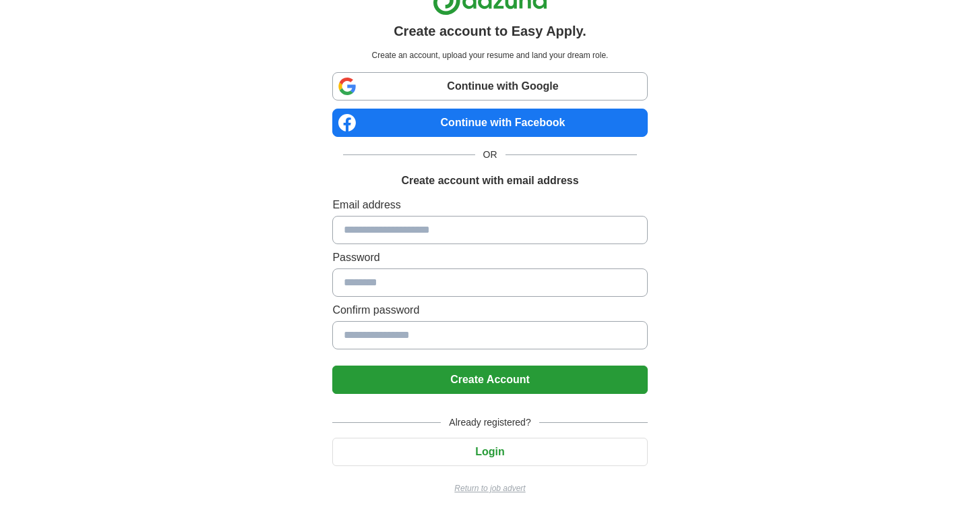 This screenshot has width=980, height=516. Describe the element at coordinates (489, 488) in the screenshot. I see `a: Return to job advert` at that location.